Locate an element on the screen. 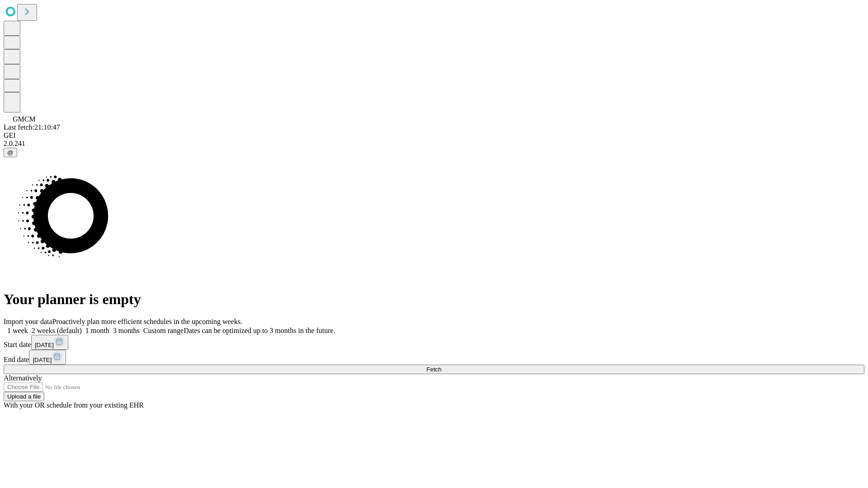  span: GMCM is located at coordinates (24, 119).